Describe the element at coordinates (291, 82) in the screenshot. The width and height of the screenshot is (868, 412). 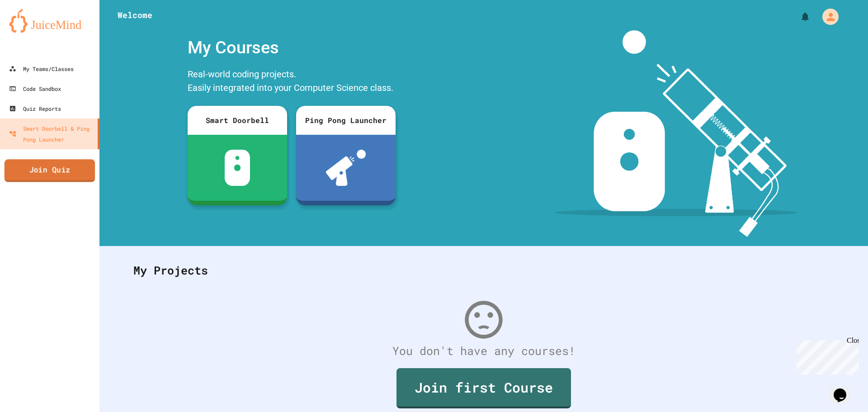
I see `div: Real-world coding projects. Easily integrated into your Computer Science class.` at that location.